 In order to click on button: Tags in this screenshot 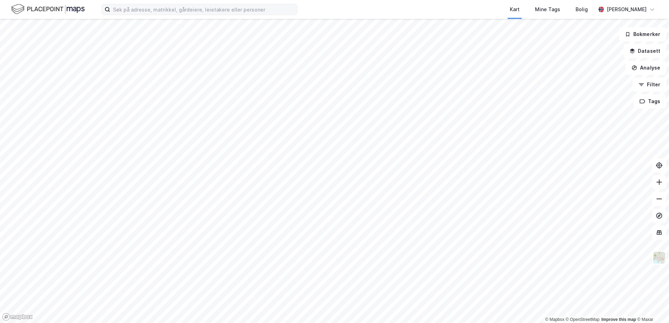, I will do `click(650, 101)`.